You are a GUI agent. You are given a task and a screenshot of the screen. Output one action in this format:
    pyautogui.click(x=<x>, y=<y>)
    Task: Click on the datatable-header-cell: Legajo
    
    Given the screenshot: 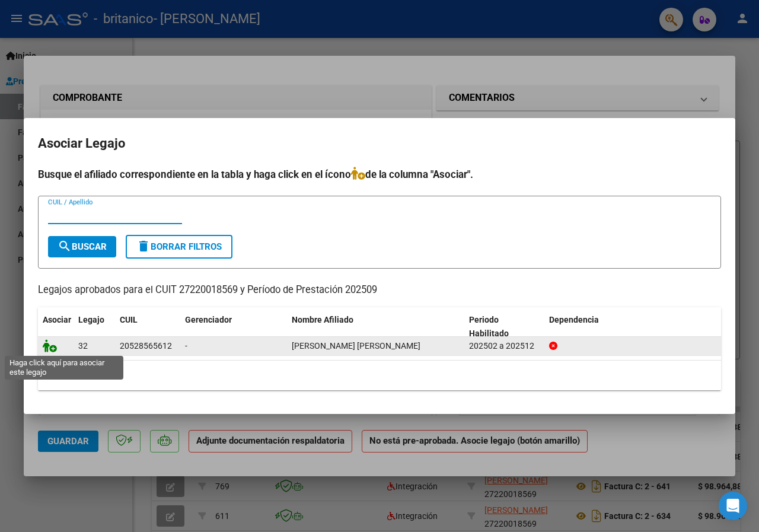 What is the action you would take?
    pyautogui.click(x=94, y=327)
    